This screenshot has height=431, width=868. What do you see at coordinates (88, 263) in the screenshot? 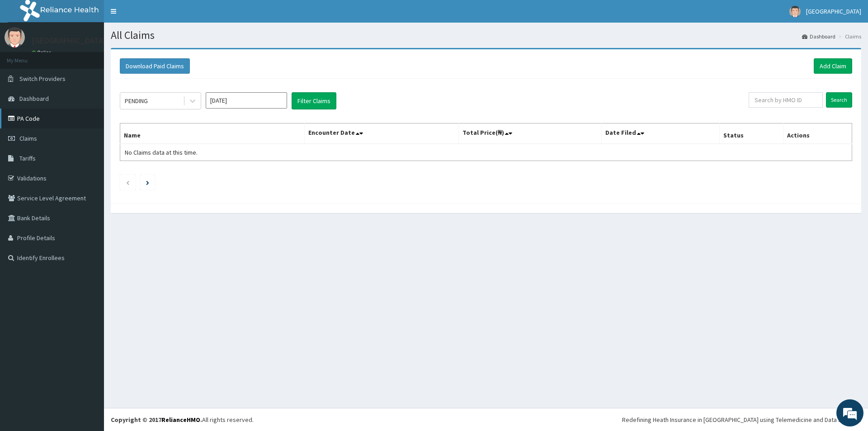
I see `textarea: Type your message and hit 'Enter'` at bounding box center [88, 263].